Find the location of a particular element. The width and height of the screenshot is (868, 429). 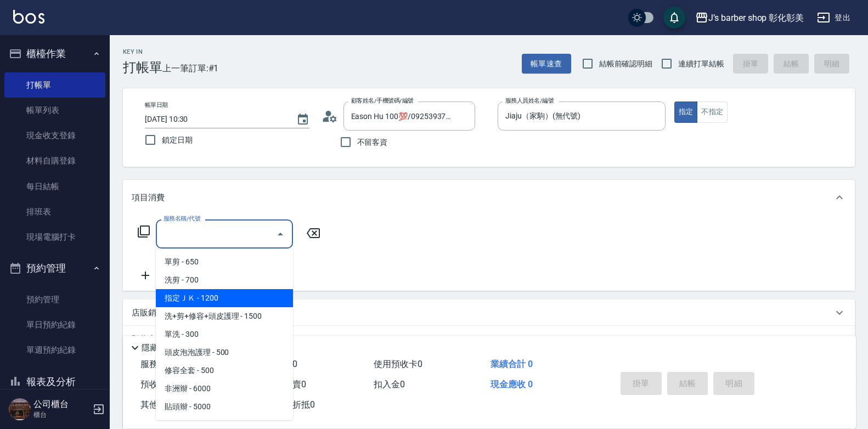

h3: 打帳單 is located at coordinates (143, 68).